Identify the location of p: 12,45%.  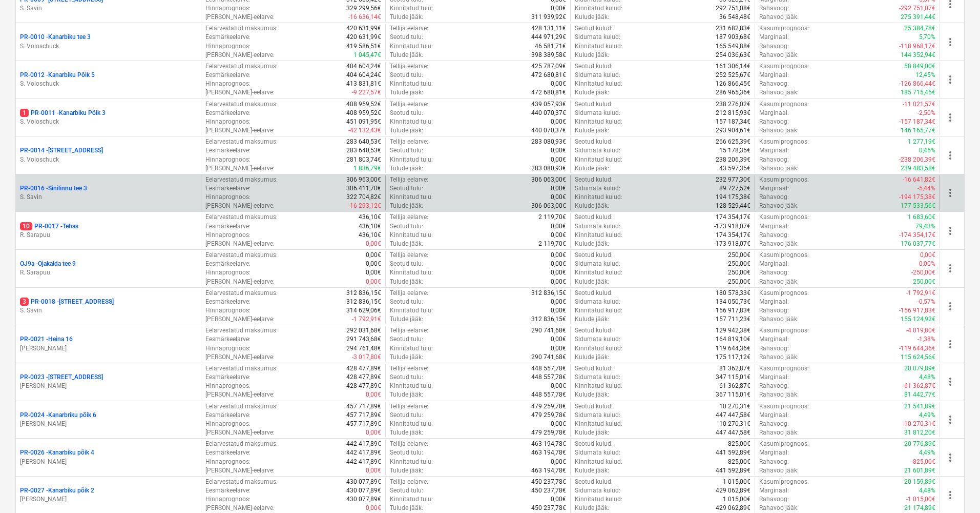
(926, 75).